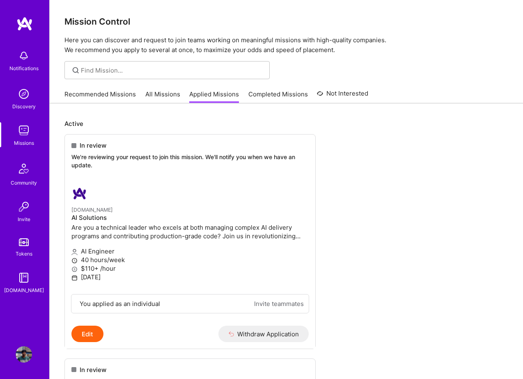 The height and width of the screenshot is (379, 523). What do you see at coordinates (279, 304) in the screenshot?
I see `a: Invite teammates` at bounding box center [279, 304].